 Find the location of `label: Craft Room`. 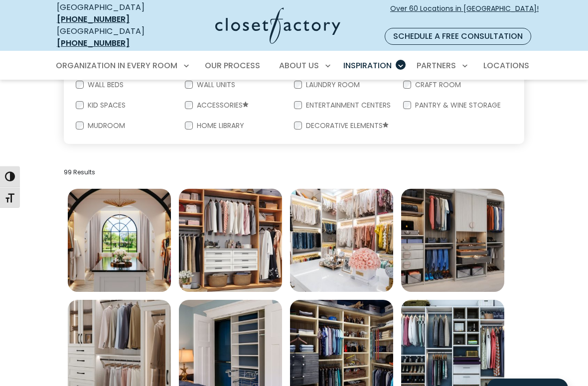

label: Craft Room is located at coordinates (437, 85).